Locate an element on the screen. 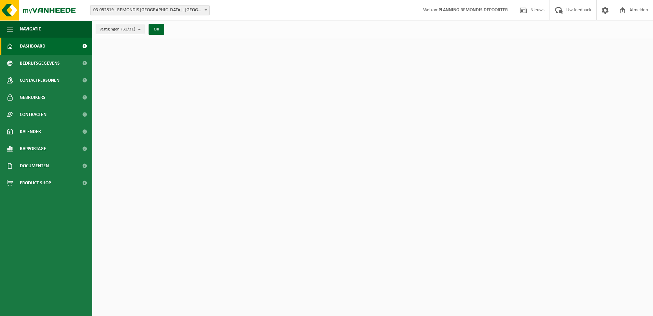  span: Rapportage is located at coordinates (33, 149).